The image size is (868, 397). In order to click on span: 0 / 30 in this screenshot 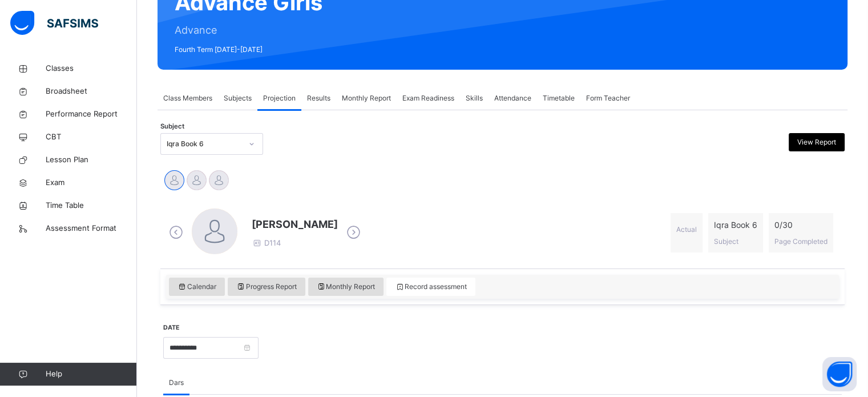, I will do `click(801, 225)`.